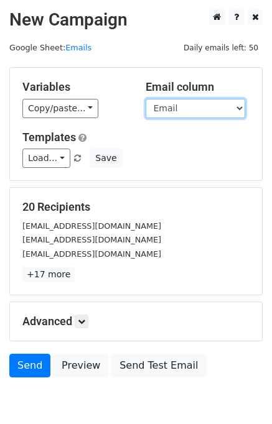 This screenshot has width=272, height=424. Describe the element at coordinates (49, 137) in the screenshot. I see `a: Templates` at that location.